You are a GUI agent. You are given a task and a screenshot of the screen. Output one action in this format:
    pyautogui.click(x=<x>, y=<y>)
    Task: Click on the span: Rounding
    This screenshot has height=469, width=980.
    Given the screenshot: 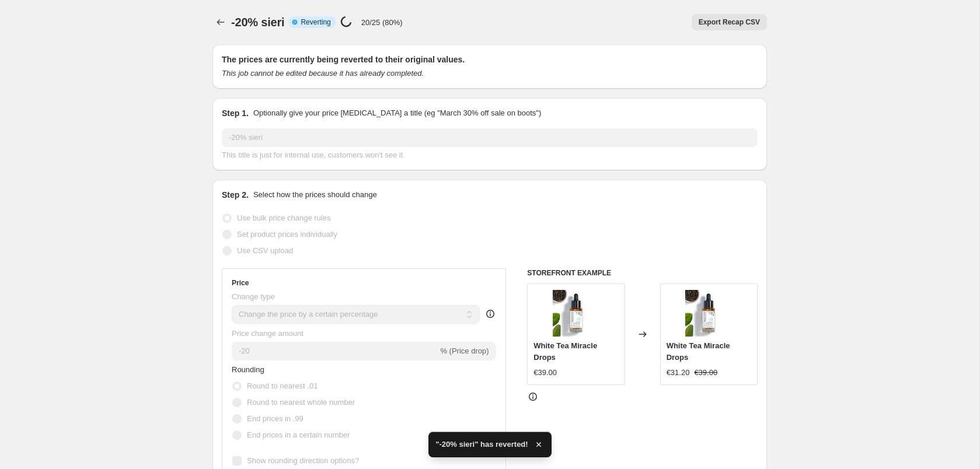 What is the action you would take?
    pyautogui.click(x=248, y=369)
    